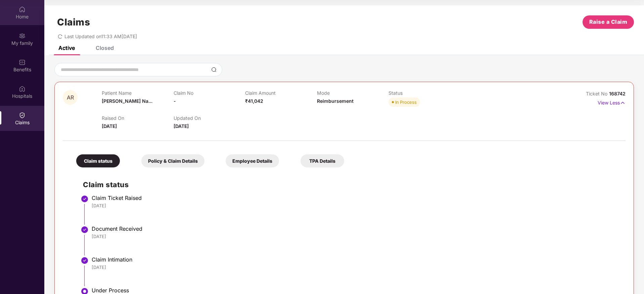 The height and width of the screenshot is (294, 644). Describe the element at coordinates (98, 161) in the screenshot. I see `div: Claim status` at that location.